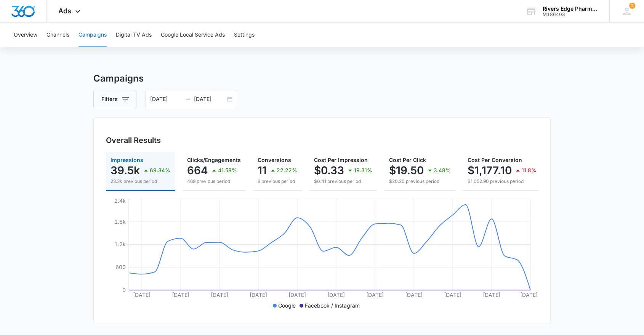 The width and height of the screenshot is (644, 335). I want to click on span: to, so click(188, 99).